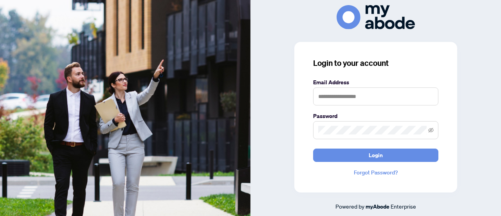 This screenshot has width=501, height=216. Describe the element at coordinates (377, 206) in the screenshot. I see `a: myAbode` at that location.